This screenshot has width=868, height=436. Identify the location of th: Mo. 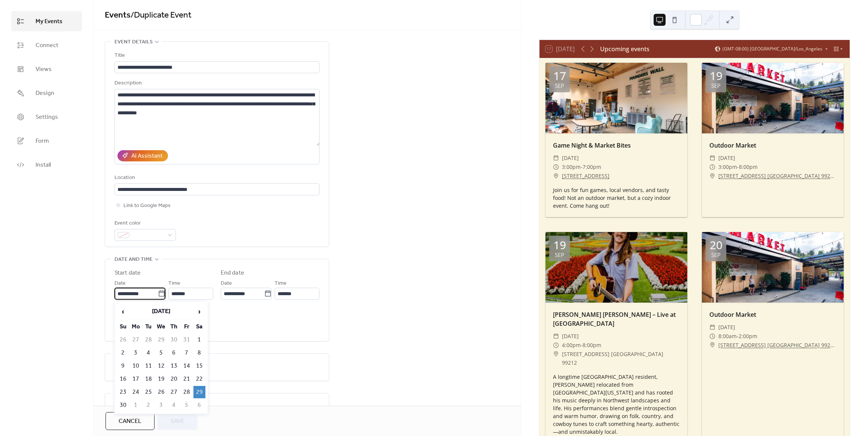
(136, 327).